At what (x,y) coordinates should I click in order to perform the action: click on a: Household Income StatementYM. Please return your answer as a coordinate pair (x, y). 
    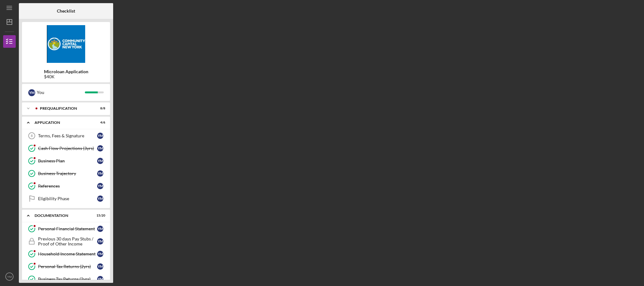
    Looking at the image, I should click on (66, 254).